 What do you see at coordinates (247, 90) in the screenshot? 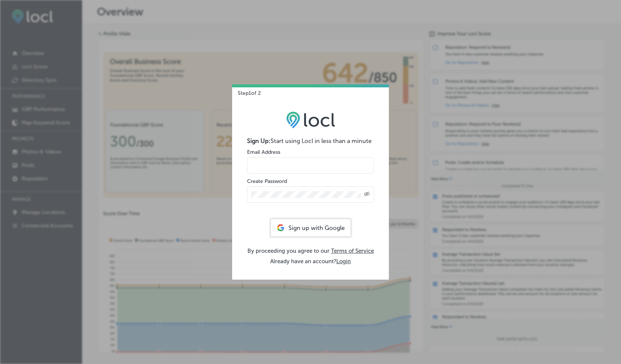
I see `p: Step 1 of 2` at bounding box center [247, 90].